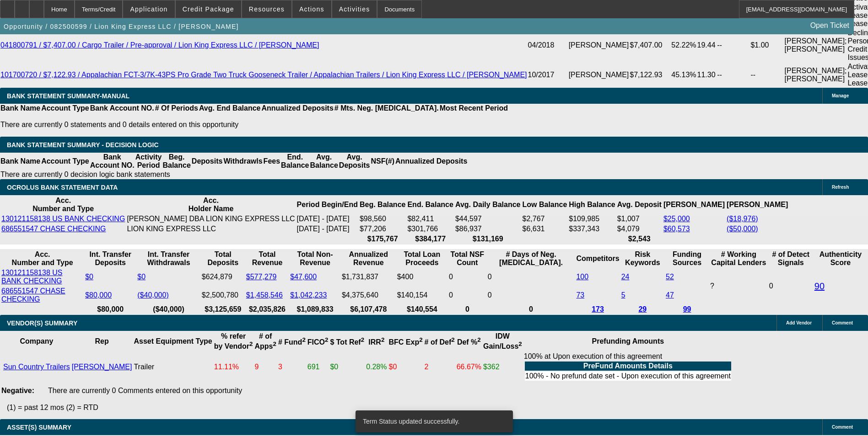 Image resolution: width=868 pixels, height=436 pixels. What do you see at coordinates (254, 125) in the screenshot?
I see `p: There are currently 0 statements and 0 details entered on this opportunity` at bounding box center [254, 125].